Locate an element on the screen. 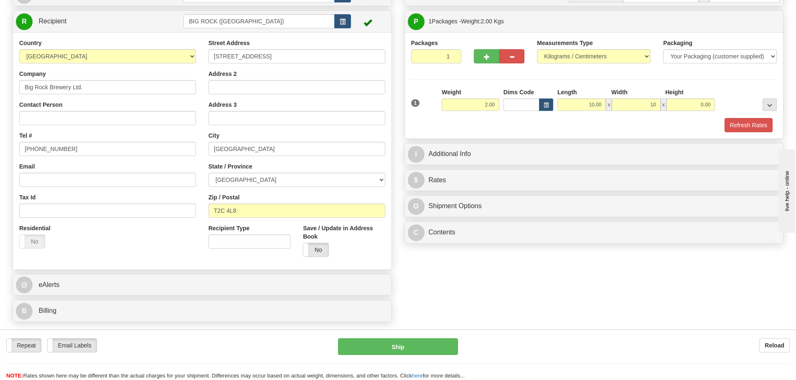 The height and width of the screenshot is (380, 796). div: live help - online is located at coordinates (42, 10).